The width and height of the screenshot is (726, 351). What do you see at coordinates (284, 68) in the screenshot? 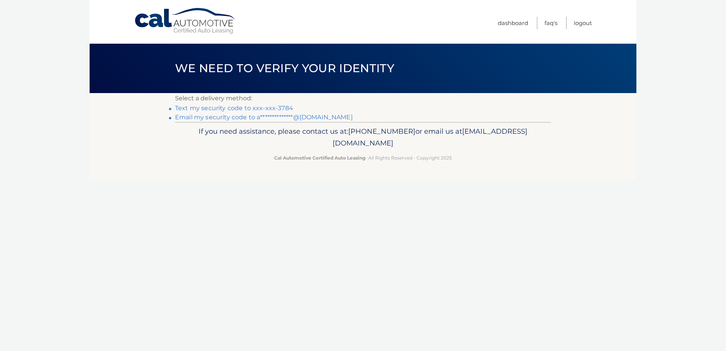
I see `span: We need to verify your identity` at bounding box center [284, 68].